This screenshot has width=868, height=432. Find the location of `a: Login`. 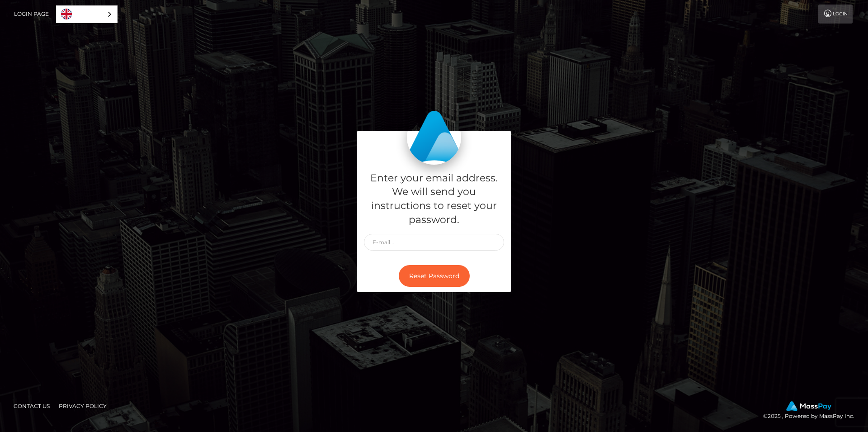

a: Login is located at coordinates (835, 14).